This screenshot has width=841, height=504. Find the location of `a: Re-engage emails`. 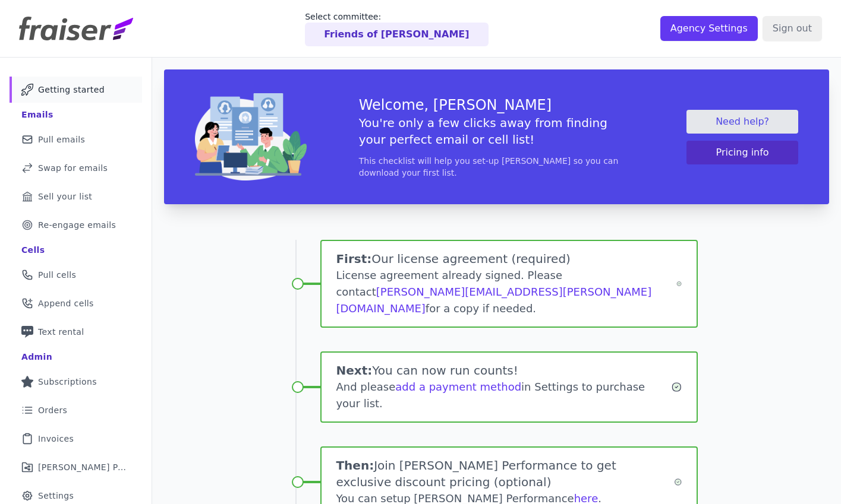

a: Re-engage emails is located at coordinates (76, 225).